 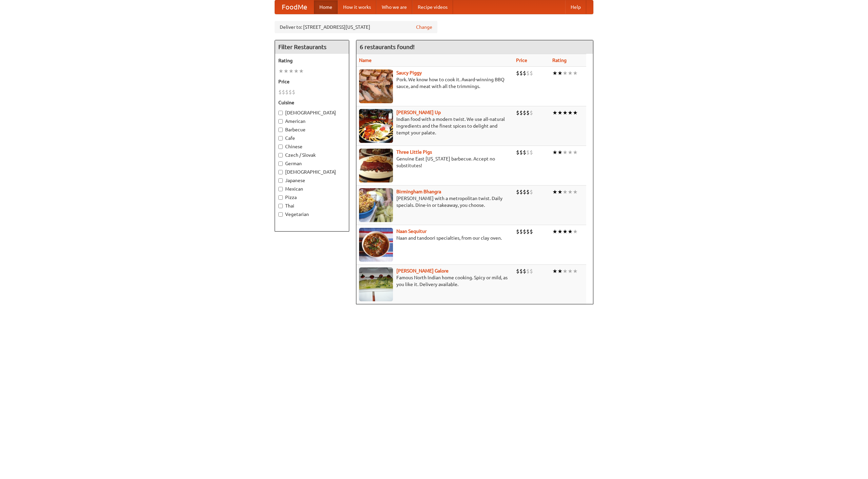 What do you see at coordinates (312, 146) in the screenshot?
I see `label: Chinese` at bounding box center [312, 146].